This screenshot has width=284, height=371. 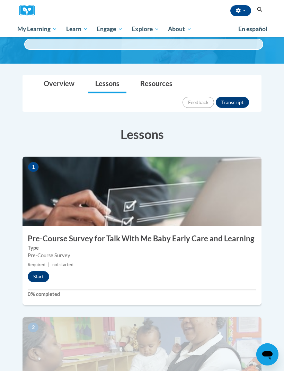 I want to click on button: Transcript, so click(x=232, y=102).